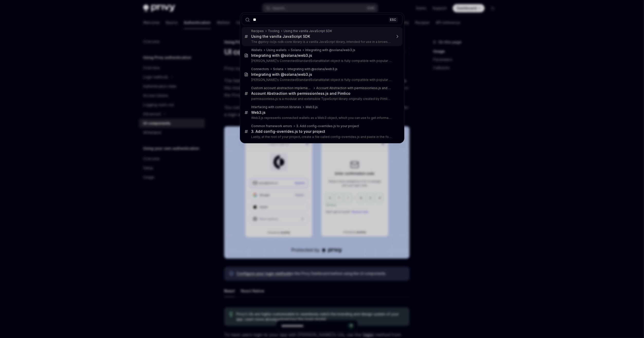  I want to click on div: Tooling, so click(274, 31).